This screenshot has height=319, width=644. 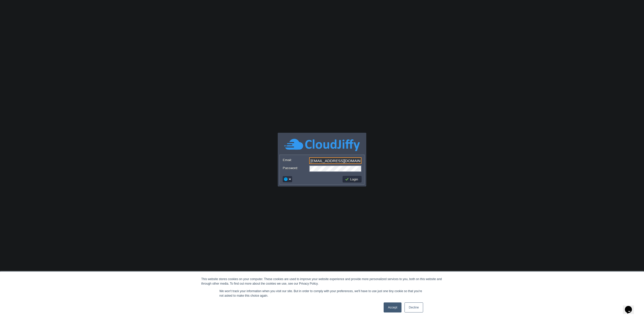 I want to click on a: Accept, so click(x=393, y=308).